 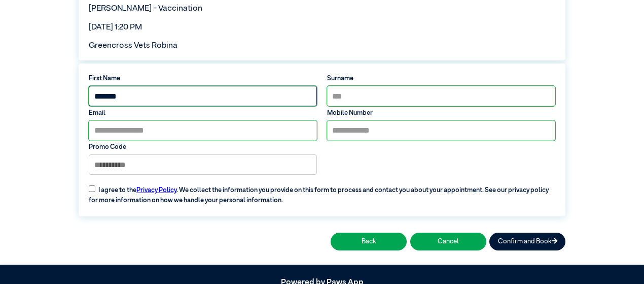 What do you see at coordinates (203, 113) in the screenshot?
I see `label: Email` at bounding box center [203, 113].